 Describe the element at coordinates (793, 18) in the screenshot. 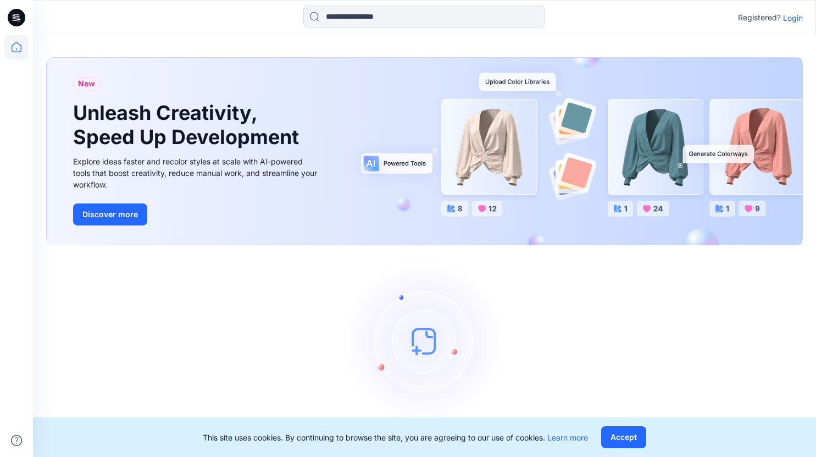

I see `p: Login` at that location.